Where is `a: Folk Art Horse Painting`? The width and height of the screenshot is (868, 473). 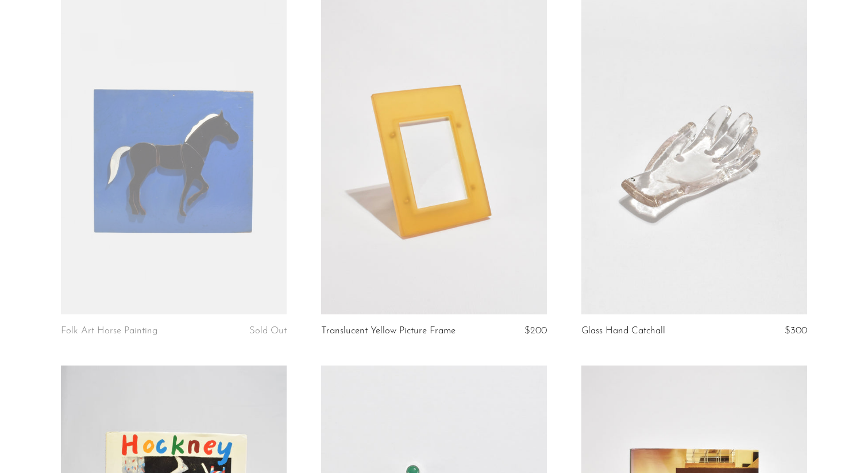 a: Folk Art Horse Painting is located at coordinates (109, 331).